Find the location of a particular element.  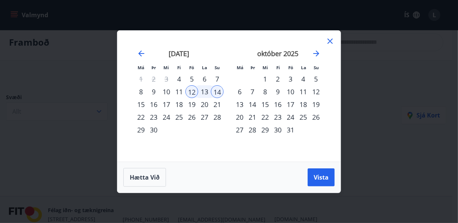

td: Choose laugardagur, 11. október 2025 as your check-in date. It’s available. is located at coordinates (303, 92).